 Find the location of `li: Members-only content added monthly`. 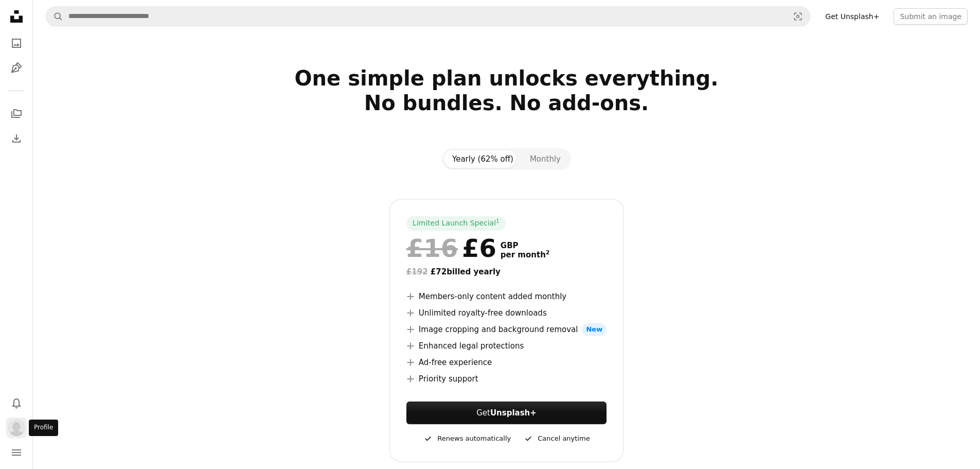

li: Members-only content added monthly is located at coordinates (506, 296).